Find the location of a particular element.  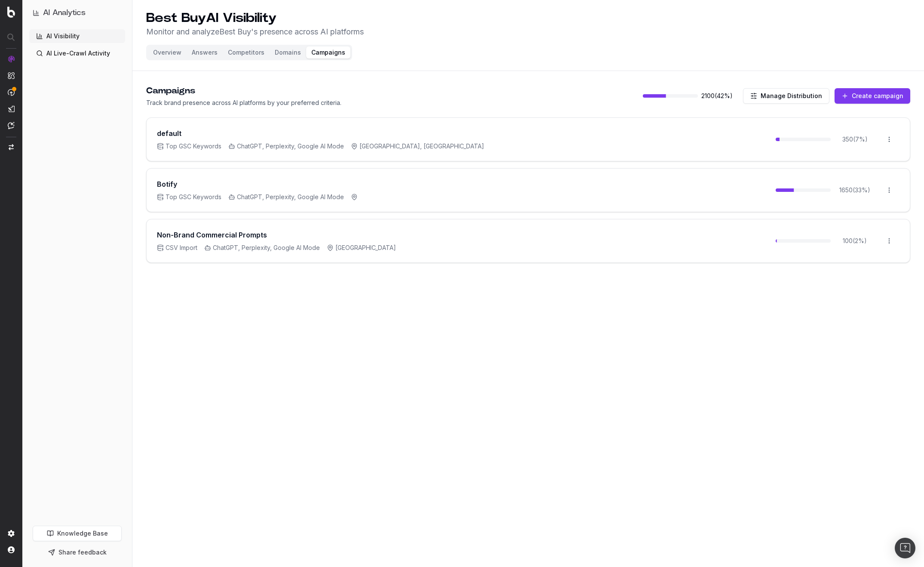

span: 350 ( 7 %) is located at coordinates (855, 140).